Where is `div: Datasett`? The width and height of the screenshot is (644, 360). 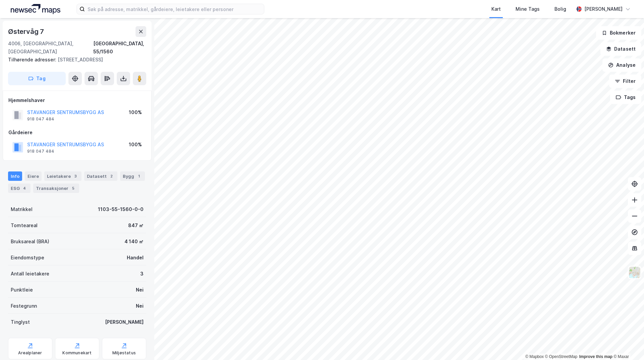 div: Datasett is located at coordinates (101, 176).